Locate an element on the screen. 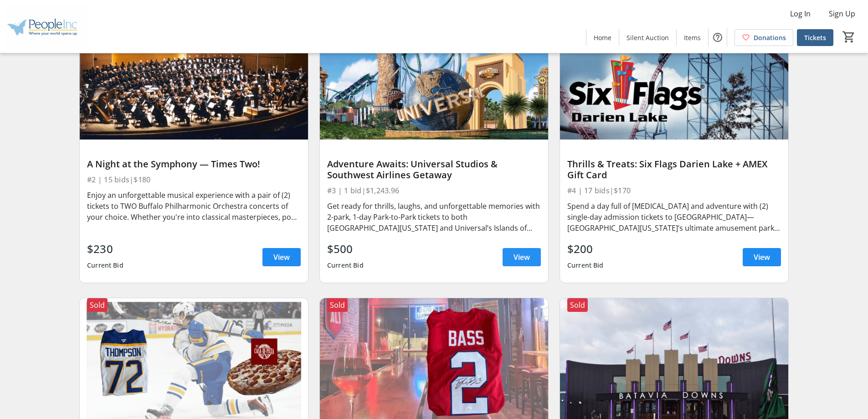 Image resolution: width=868 pixels, height=419 pixels. button: Cart is located at coordinates (849, 37).